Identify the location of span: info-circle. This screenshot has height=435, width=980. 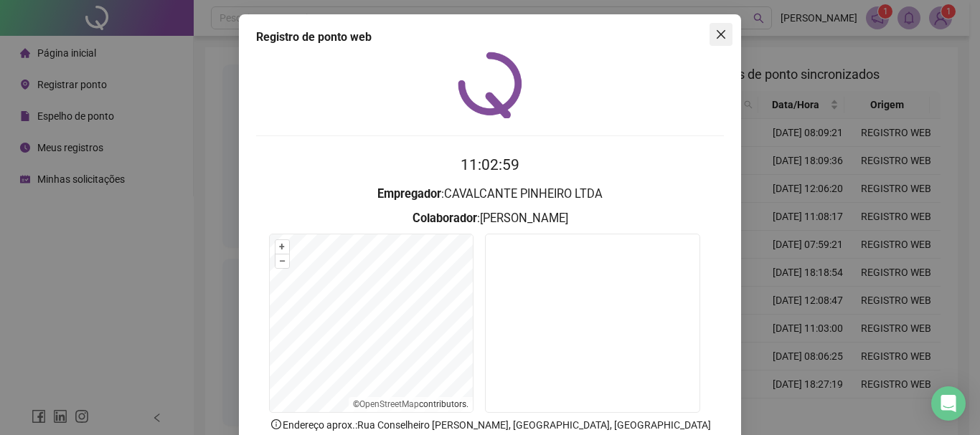
(276, 425).